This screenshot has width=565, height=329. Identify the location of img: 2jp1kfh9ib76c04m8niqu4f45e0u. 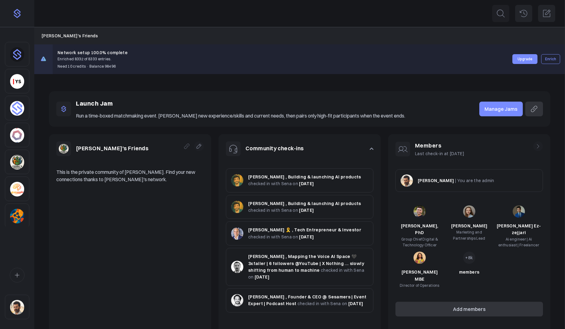
(17, 189).